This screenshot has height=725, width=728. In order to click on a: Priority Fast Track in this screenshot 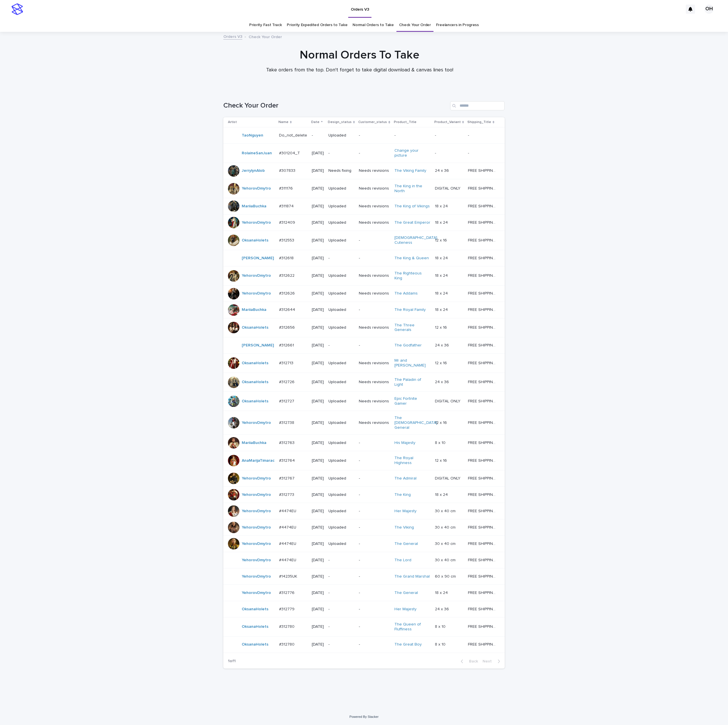, I will do `click(265, 25)`.